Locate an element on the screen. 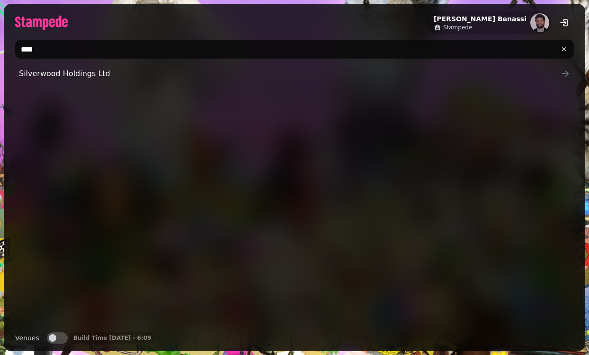  img: aHR0cHM6Ly93d3cuZ3JhdmF0YXIuY29tL2F2YXRhci9mNWJlMmFiYjM4MjBmMGYzOTE3MzVlNWY5MTA5YzdkYz9zPTE1MCZkP... is located at coordinates (540, 23).